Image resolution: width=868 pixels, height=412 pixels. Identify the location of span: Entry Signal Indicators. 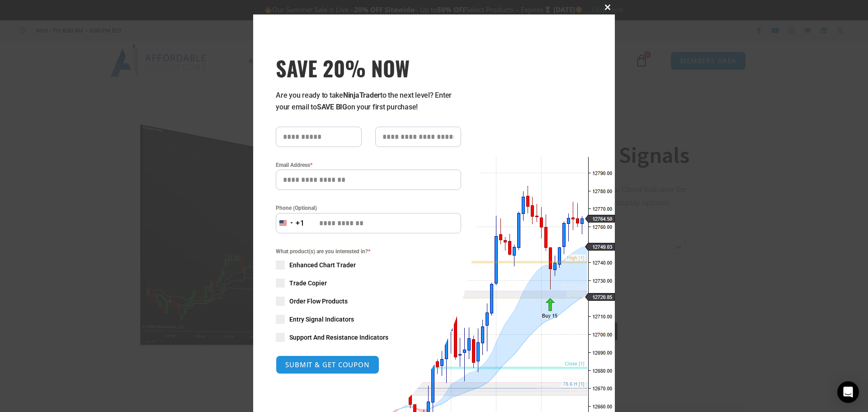
(321, 319).